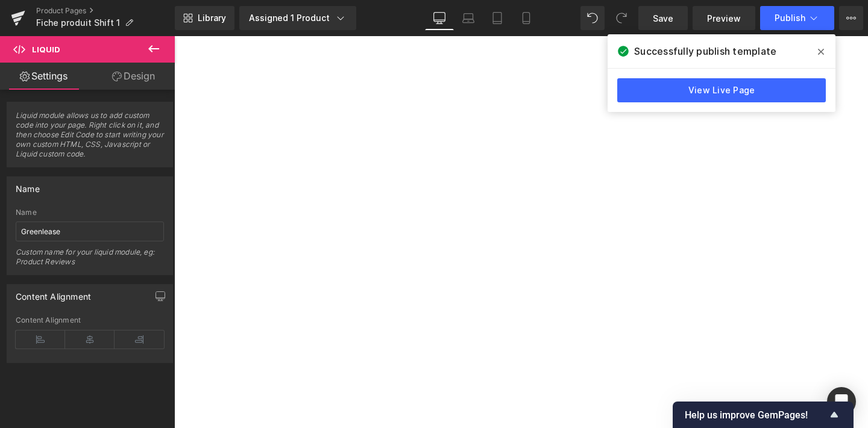 The height and width of the screenshot is (428, 868). Describe the element at coordinates (133, 76) in the screenshot. I see `a: Design` at that location.